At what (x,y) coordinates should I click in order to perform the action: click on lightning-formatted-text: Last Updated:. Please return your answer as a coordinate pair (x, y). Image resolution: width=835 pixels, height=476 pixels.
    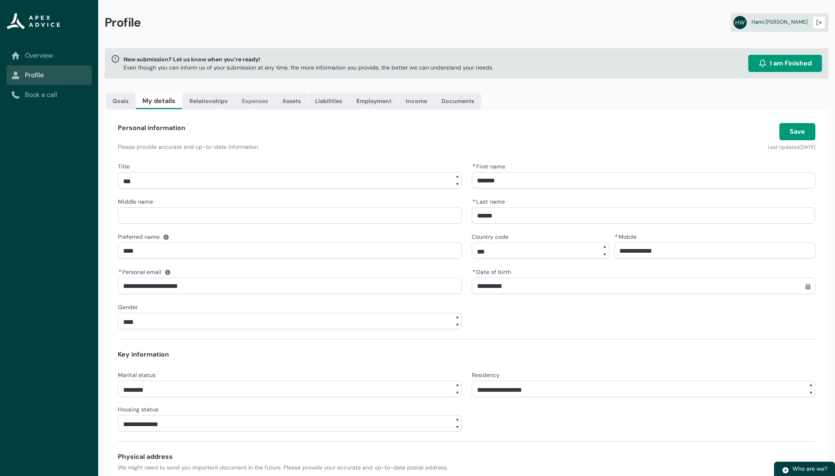
    Looking at the image, I should click on (785, 147).